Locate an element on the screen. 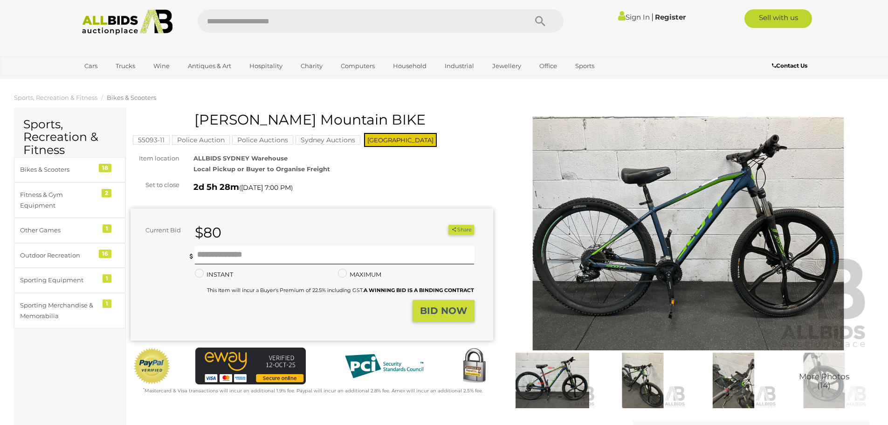 The height and width of the screenshot is (425, 888). a: Household is located at coordinates (410, 66).